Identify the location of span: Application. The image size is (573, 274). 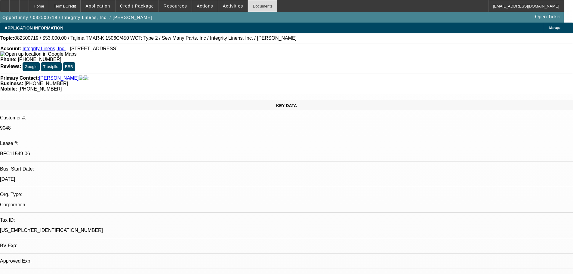
(98, 6).